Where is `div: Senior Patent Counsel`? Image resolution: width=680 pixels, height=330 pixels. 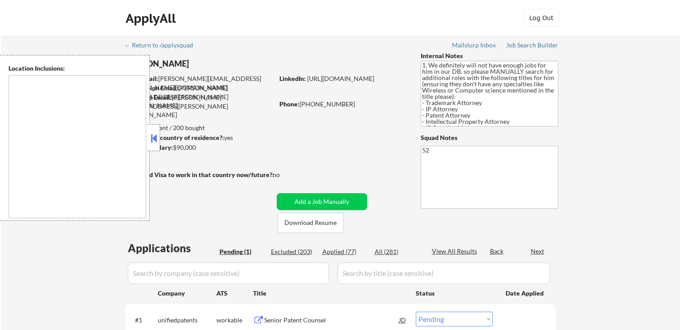
div: Senior Patent Counsel is located at coordinates (332, 320).